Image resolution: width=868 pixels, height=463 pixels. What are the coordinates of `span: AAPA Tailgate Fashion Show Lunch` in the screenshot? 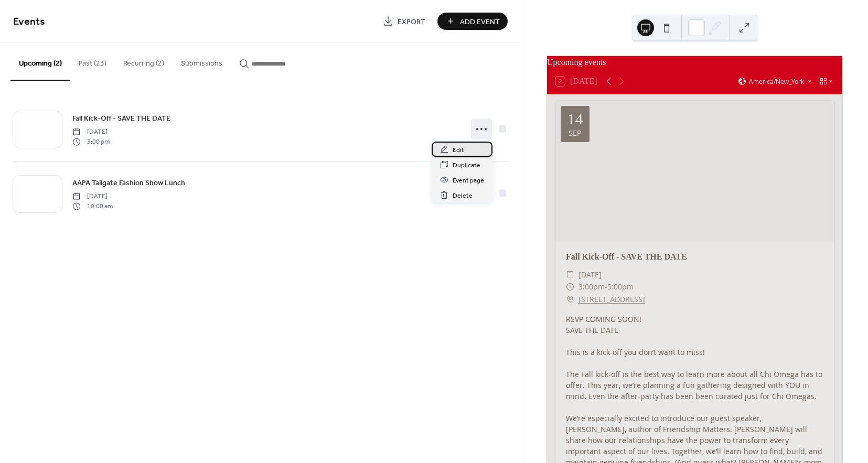 It's located at (129, 183).